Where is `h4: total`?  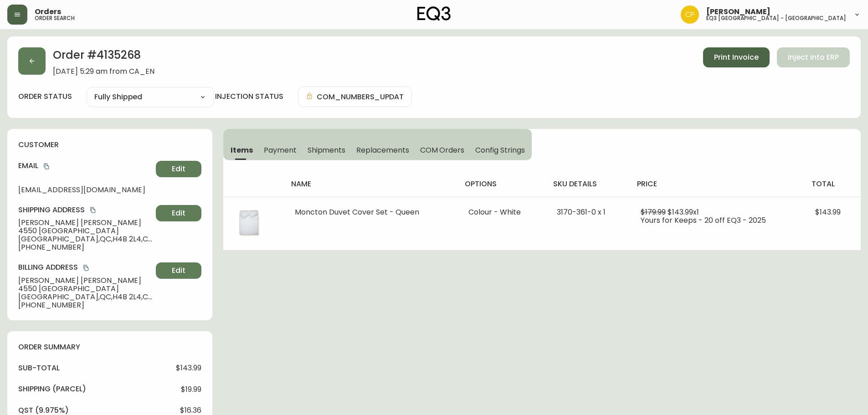 h4: total is located at coordinates (833, 184).